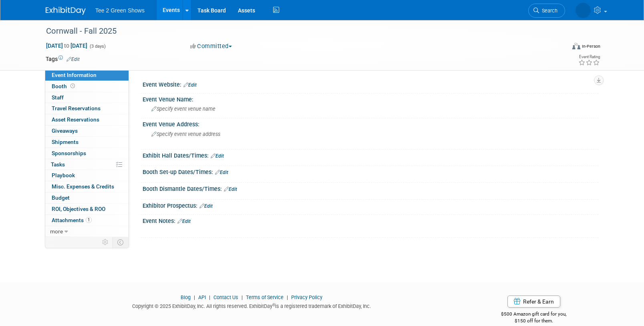 The width and height of the screenshot is (644, 326). What do you see at coordinates (183, 109) in the screenshot?
I see `span: Specify event venue name` at bounding box center [183, 109].